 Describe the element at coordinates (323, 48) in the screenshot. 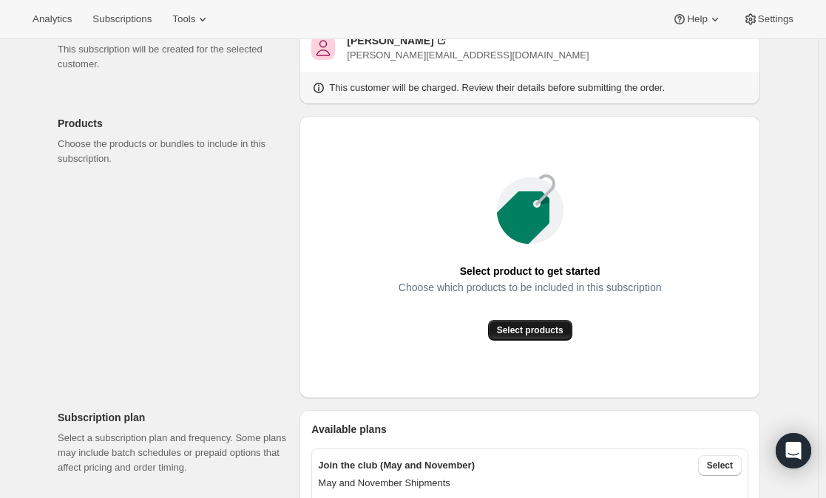

I see `span: Tara Sullivan` at that location.